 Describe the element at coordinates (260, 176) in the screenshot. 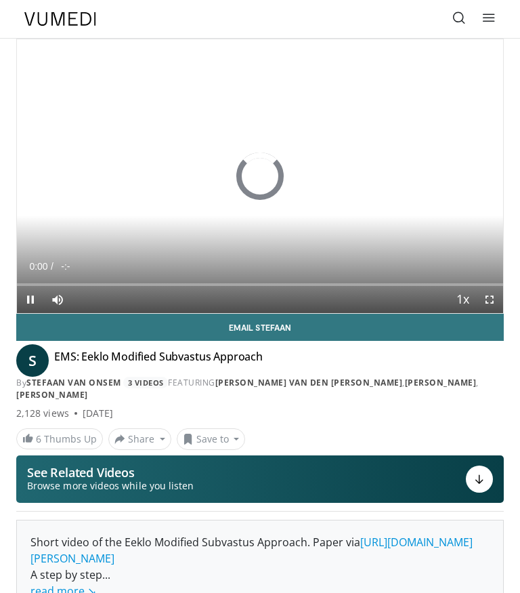

I see `video-js: Video Player` at that location.